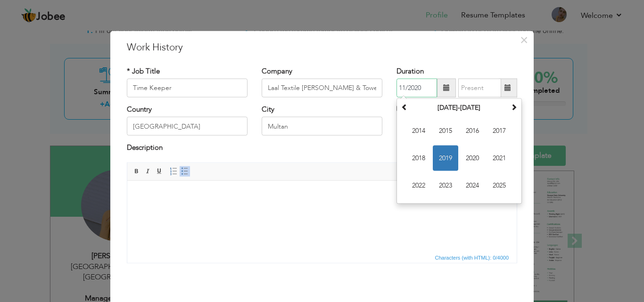 The width and height of the screenshot is (644, 302). Describe the element at coordinates (472, 158) in the screenshot. I see `span: 2020` at that location.